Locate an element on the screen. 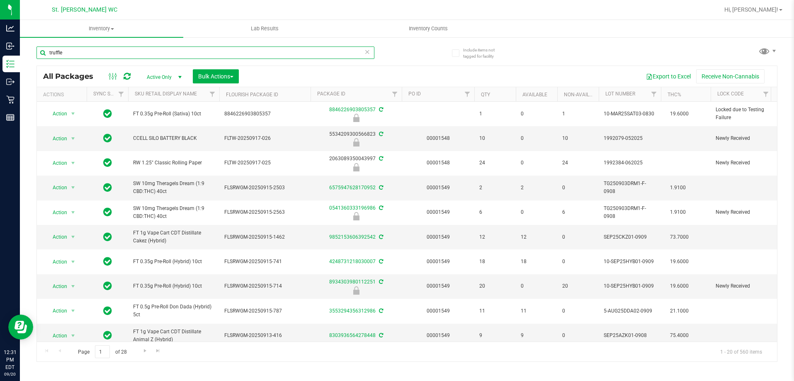 This screenshot has width=794, height=381. a: 6575947628170952 is located at coordinates (353, 187).